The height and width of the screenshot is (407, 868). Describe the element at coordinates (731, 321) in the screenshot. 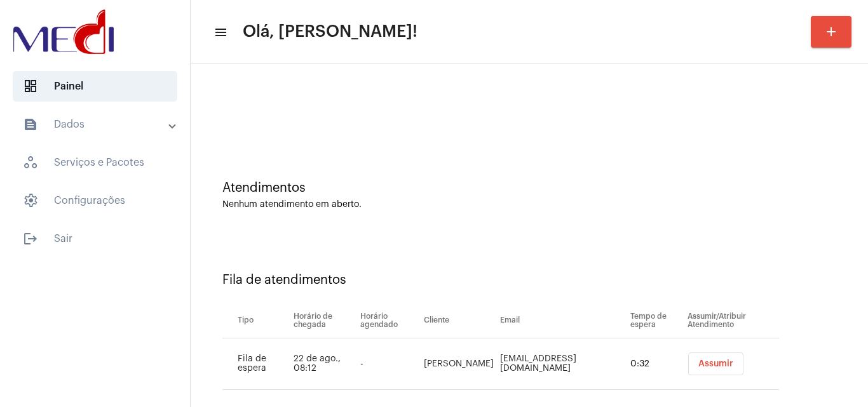

I see `th: Assumir/Atribuir Atendimento` at that location.